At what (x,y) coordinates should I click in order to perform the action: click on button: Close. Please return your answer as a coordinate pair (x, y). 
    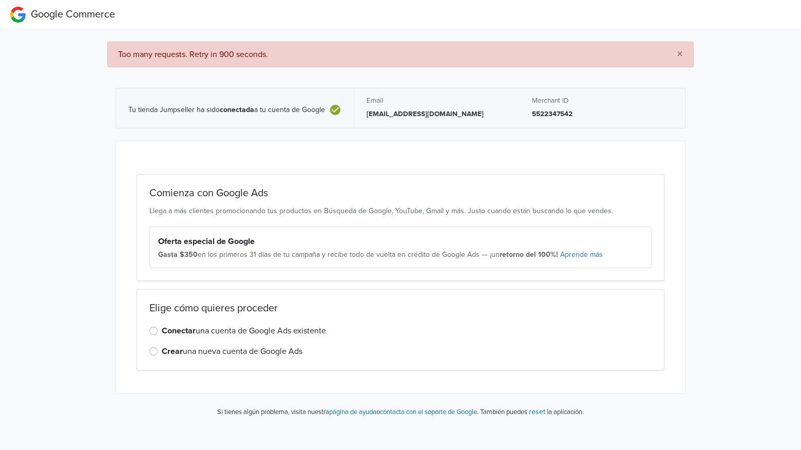
    Looking at the image, I should click on (680, 54).